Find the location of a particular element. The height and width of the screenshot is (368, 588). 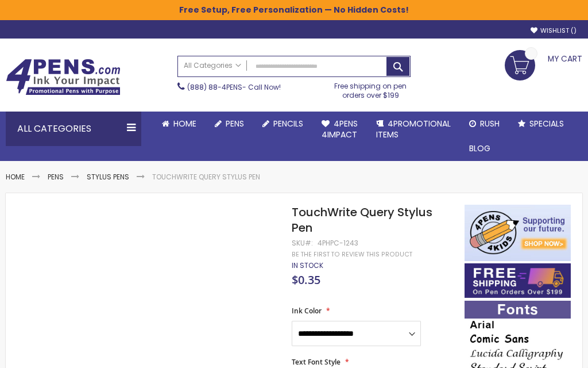

span: In stock is located at coordinates (307, 265).